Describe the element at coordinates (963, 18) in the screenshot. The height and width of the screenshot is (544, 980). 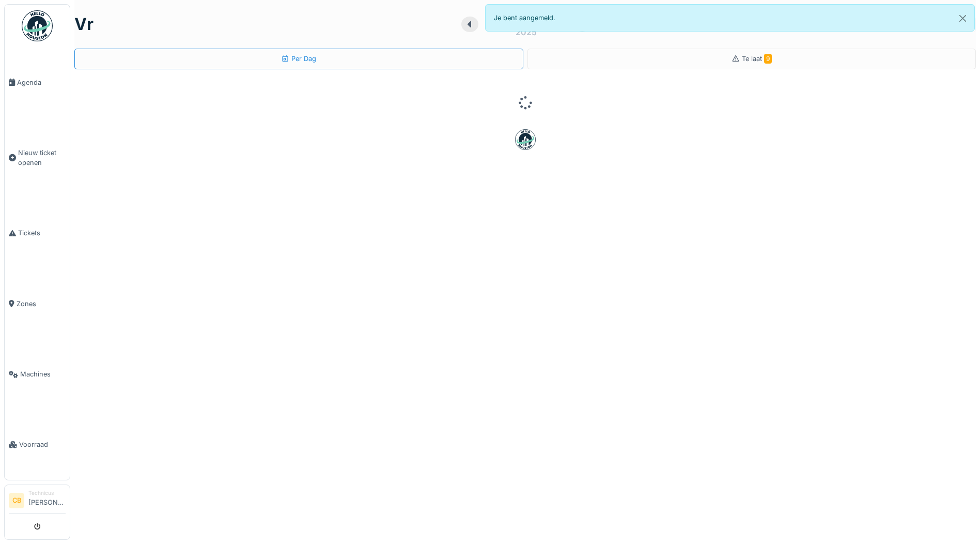
I see `button: Close` at that location.